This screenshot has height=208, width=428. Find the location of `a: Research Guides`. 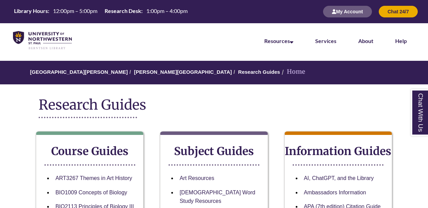

a: Research Guides is located at coordinates (259, 72).